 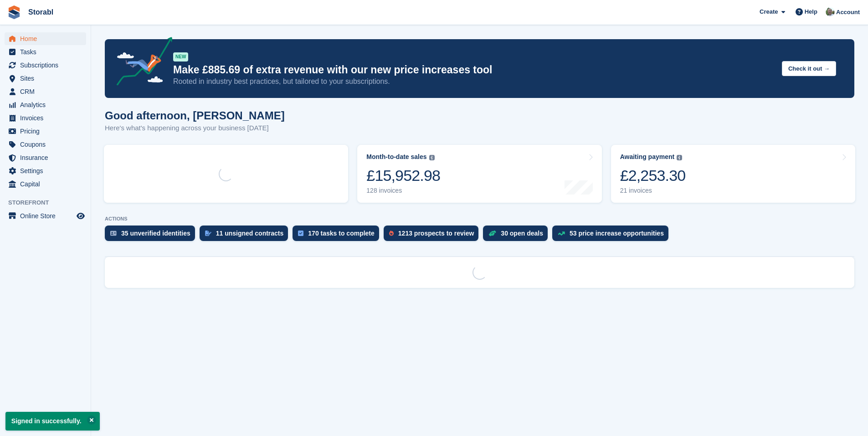 I want to click on span: Create, so click(x=768, y=12).